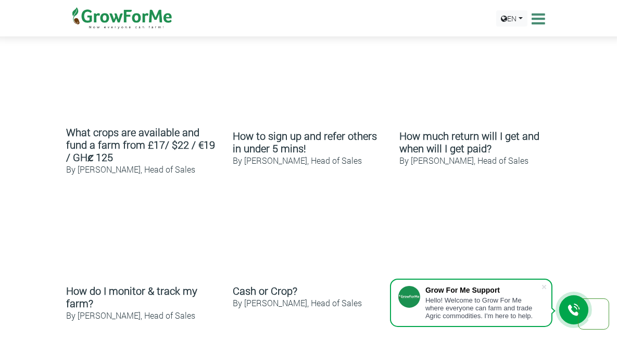 This screenshot has height=353, width=617. Describe the element at coordinates (483, 308) in the screenshot. I see `div: Hello! Welcome to Grow For Me where everyone can farm and trade Agric commodities. I'm here to help.` at that location.